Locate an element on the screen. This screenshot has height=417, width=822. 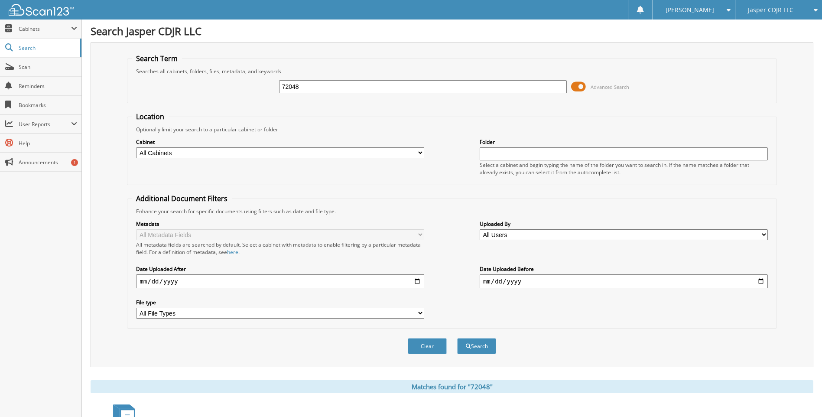
span: Advanced Search is located at coordinates (610, 87).